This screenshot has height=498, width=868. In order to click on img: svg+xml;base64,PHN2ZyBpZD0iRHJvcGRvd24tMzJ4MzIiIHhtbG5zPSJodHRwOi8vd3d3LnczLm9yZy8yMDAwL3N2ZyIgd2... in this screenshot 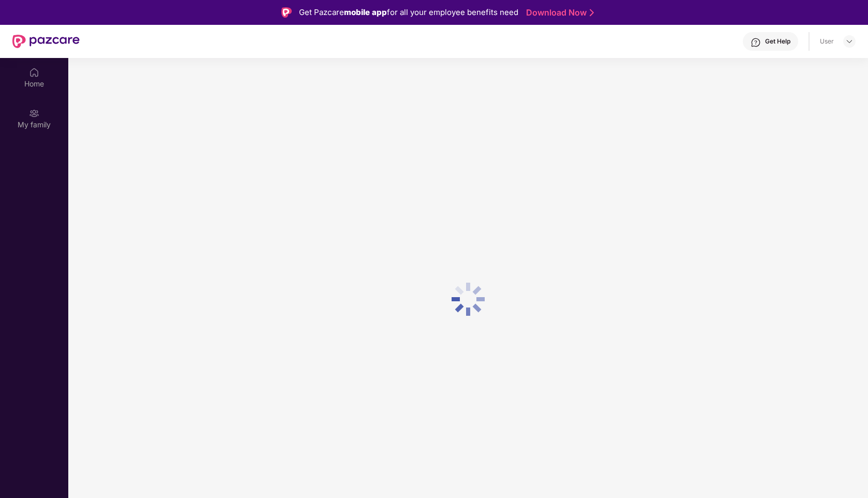, I will do `click(850, 41)`.